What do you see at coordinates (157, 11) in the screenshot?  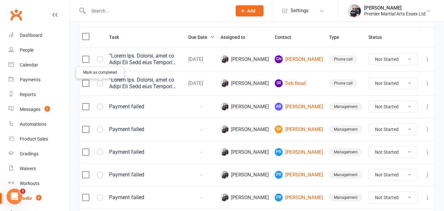 I see `input: Search...` at bounding box center [157, 11].